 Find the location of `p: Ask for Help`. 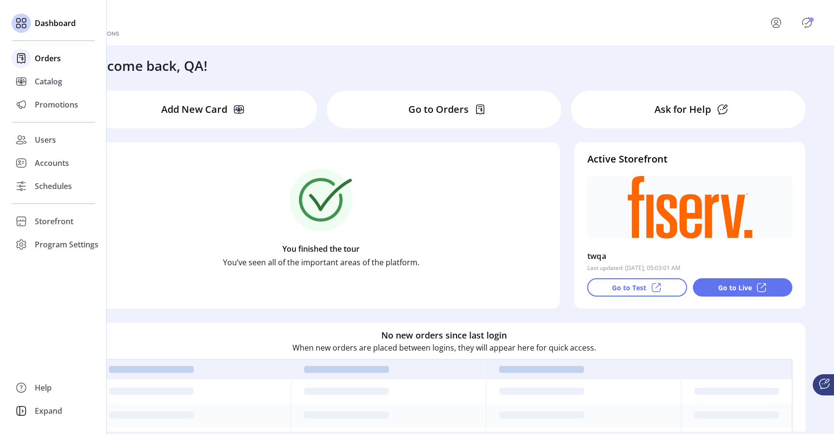

p: Ask for Help is located at coordinates (682, 110).